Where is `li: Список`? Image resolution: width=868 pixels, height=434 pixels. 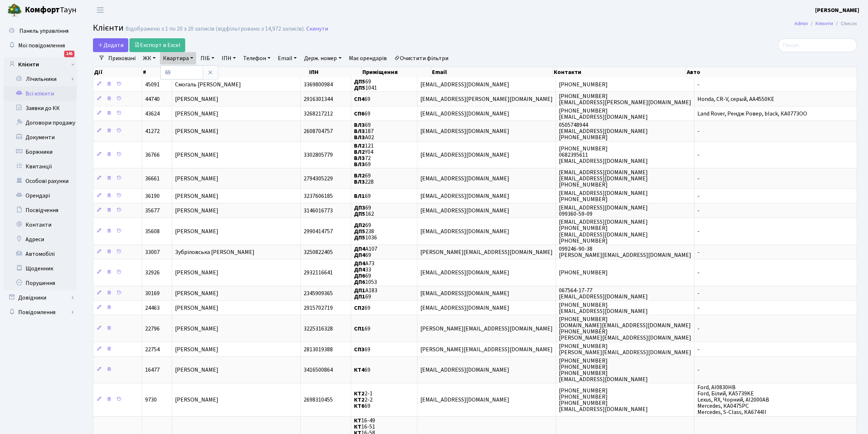 li: Список is located at coordinates (845, 23).